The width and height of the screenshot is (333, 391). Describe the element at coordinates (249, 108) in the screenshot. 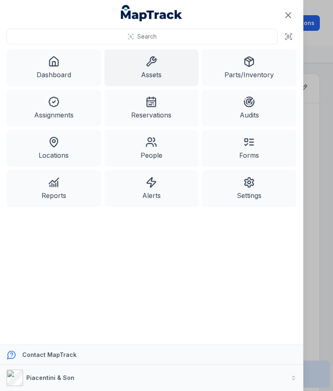

I see `a: Audits` at that location.